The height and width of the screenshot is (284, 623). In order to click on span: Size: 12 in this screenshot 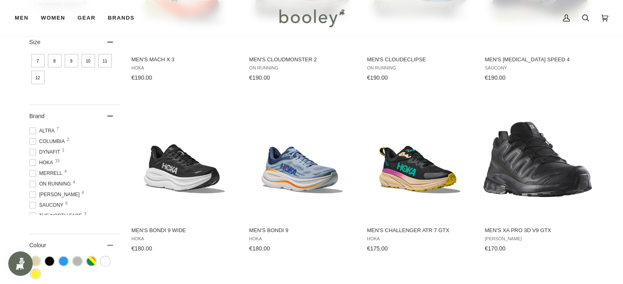, I will do `click(38, 77)`.